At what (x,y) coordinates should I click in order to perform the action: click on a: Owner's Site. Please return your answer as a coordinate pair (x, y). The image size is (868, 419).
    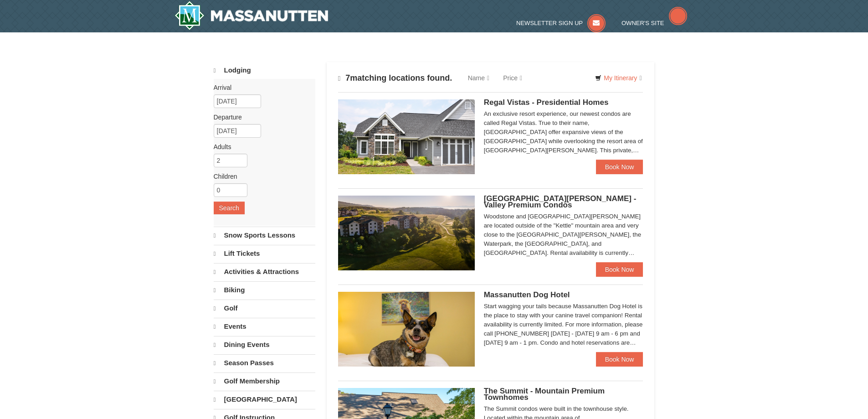
    Looking at the image, I should click on (654, 23).